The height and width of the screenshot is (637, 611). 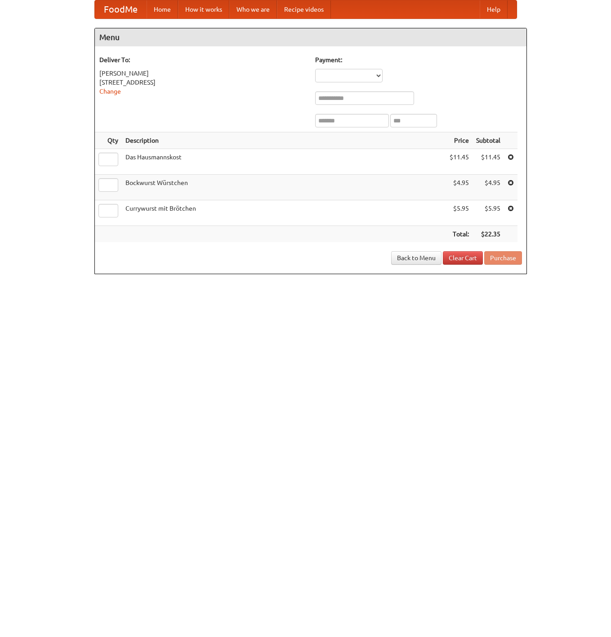 What do you see at coordinates (459, 140) in the screenshot?
I see `th: Price` at bounding box center [459, 140].